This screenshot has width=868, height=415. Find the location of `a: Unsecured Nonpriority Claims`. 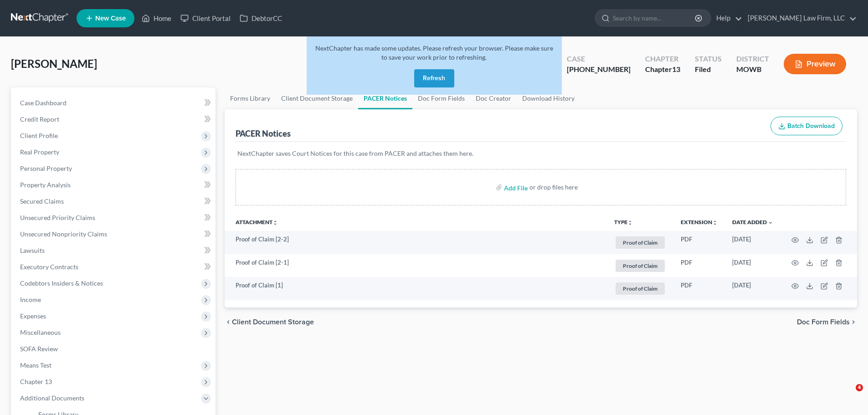

a: Unsecured Nonpriority Claims is located at coordinates (114, 234).